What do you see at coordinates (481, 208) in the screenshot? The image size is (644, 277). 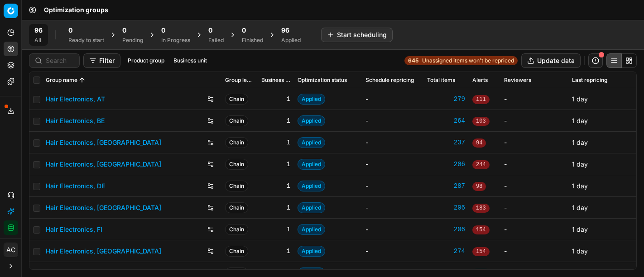 I see `span: 183` at bounding box center [481, 208].